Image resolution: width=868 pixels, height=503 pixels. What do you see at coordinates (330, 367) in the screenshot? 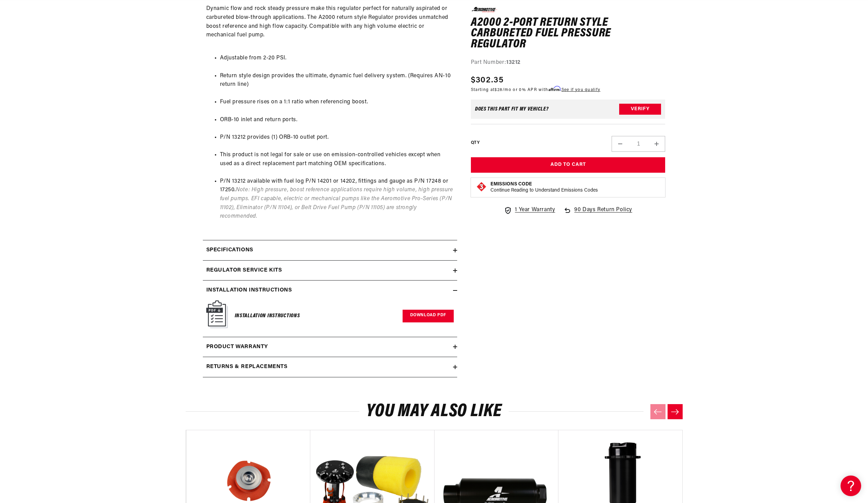
I see `summary: Returns & replacements` at bounding box center [330, 367].